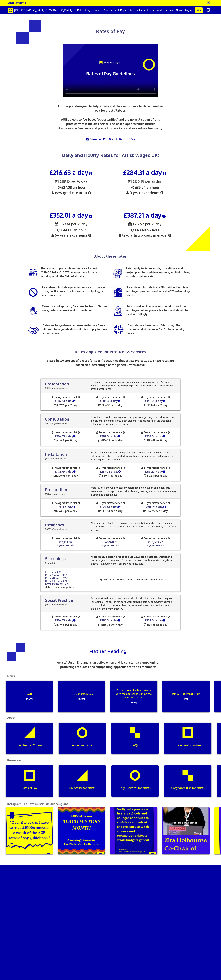  What do you see at coordinates (60, 507) in the screenshot?
I see `span: £171.14` at bounding box center [60, 507].